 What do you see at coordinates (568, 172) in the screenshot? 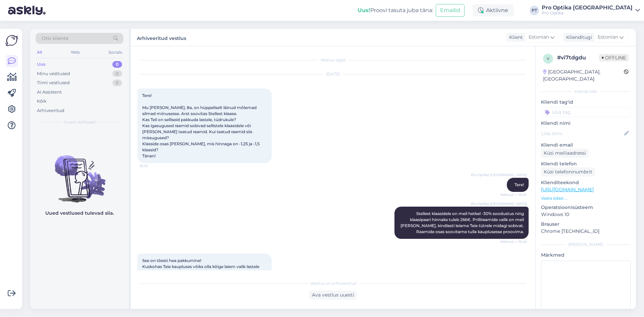
I see `div: Küsi telefoninumbrit` at bounding box center [568, 172].